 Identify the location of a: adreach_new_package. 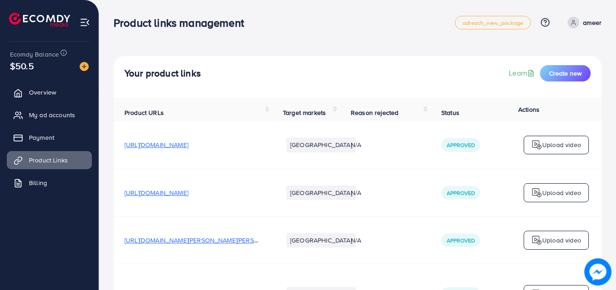
(493, 23).